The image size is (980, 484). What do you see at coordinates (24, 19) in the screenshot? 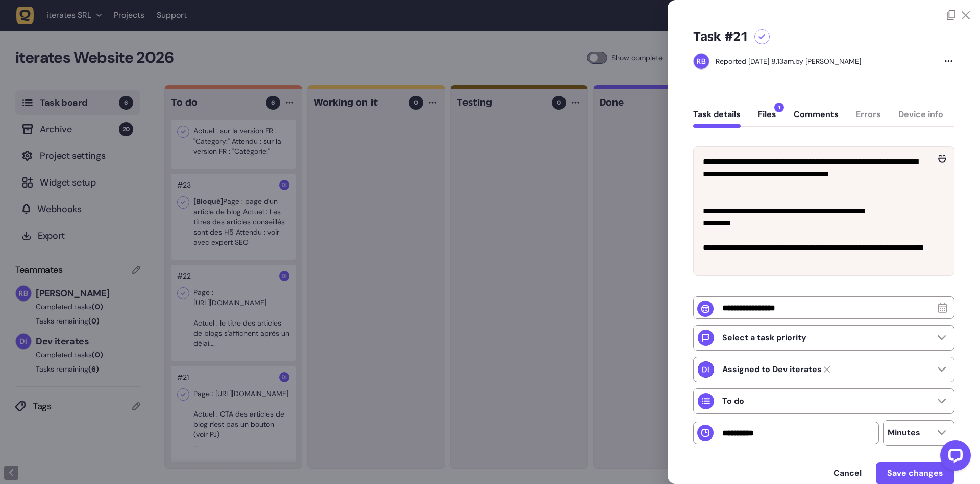
I see `button: Open LiveChat chat widget` at bounding box center [24, 19].